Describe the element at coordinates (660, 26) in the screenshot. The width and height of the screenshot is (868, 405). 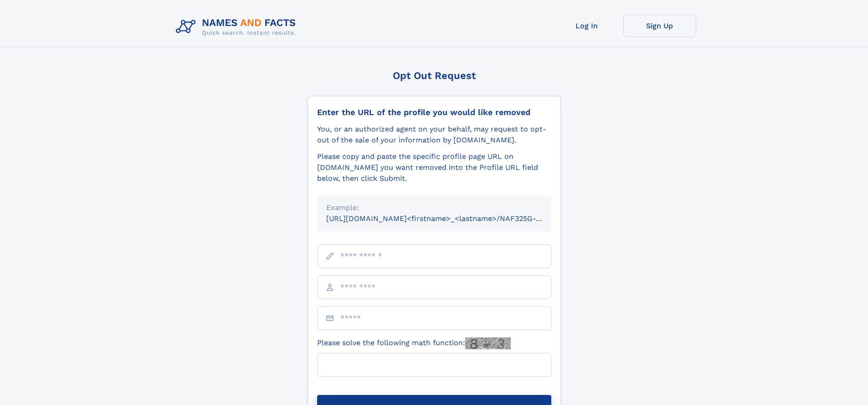
I see `a: Sign Up` at that location.